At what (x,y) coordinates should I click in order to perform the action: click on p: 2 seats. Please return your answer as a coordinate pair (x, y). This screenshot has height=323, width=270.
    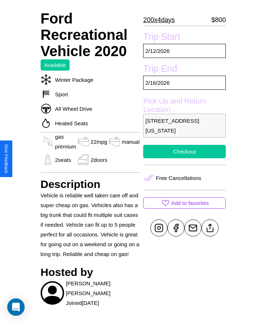
    Looking at the image, I should click on (63, 160).